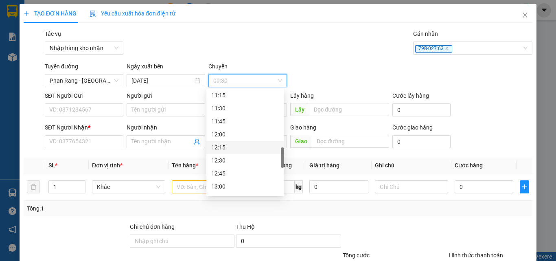 This screenshot has width=556, height=261. What do you see at coordinates (434, 49) in the screenshot?
I see `span: 79B-027.63` at bounding box center [434, 49].